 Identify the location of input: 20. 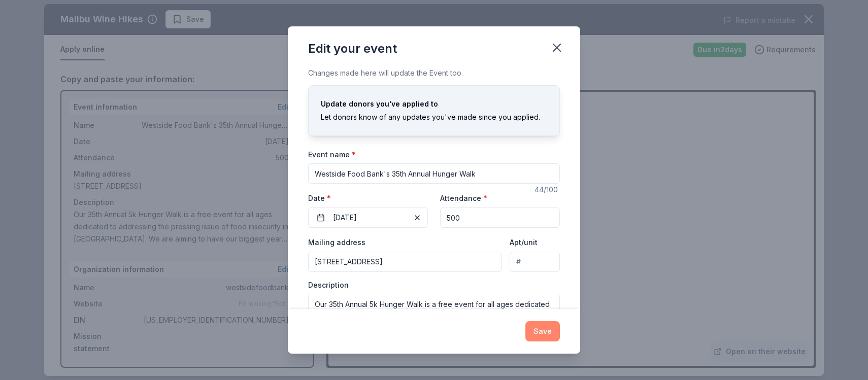
(500, 218).